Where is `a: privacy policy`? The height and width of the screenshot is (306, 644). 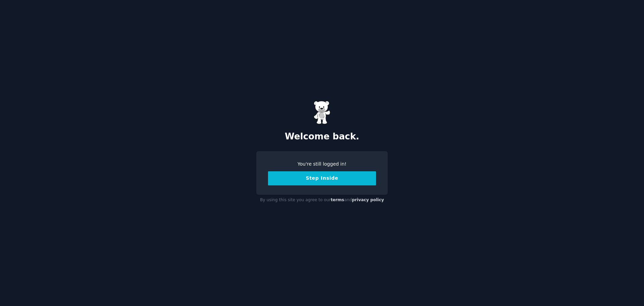
a: privacy policy is located at coordinates (368, 200).